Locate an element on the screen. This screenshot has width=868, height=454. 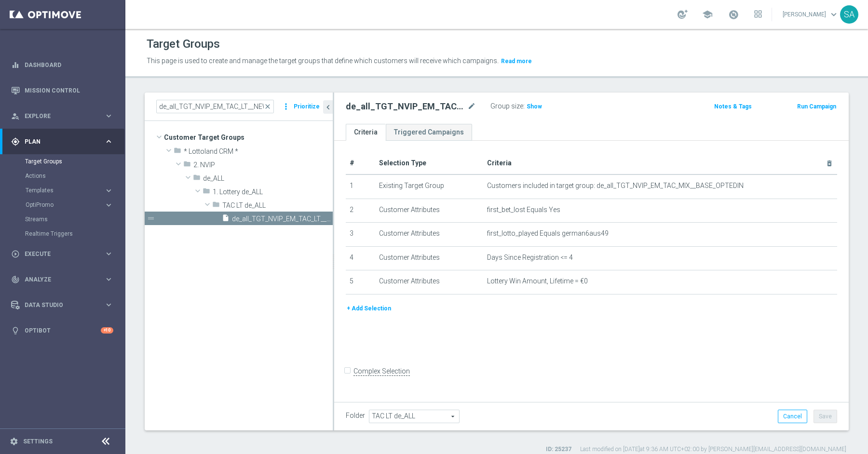
i: delete_forever is located at coordinates (830, 163).